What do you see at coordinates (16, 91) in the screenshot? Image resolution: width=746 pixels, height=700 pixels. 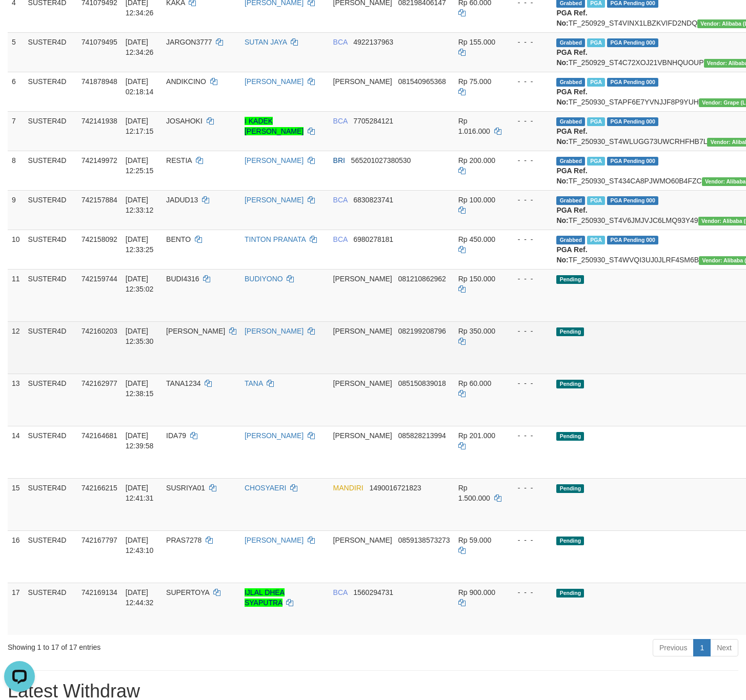 I see `td: 6` at bounding box center [16, 91].